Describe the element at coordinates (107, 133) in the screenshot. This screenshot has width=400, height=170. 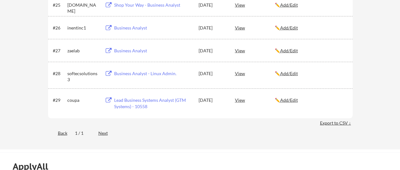
I see `div: Next` at that location.